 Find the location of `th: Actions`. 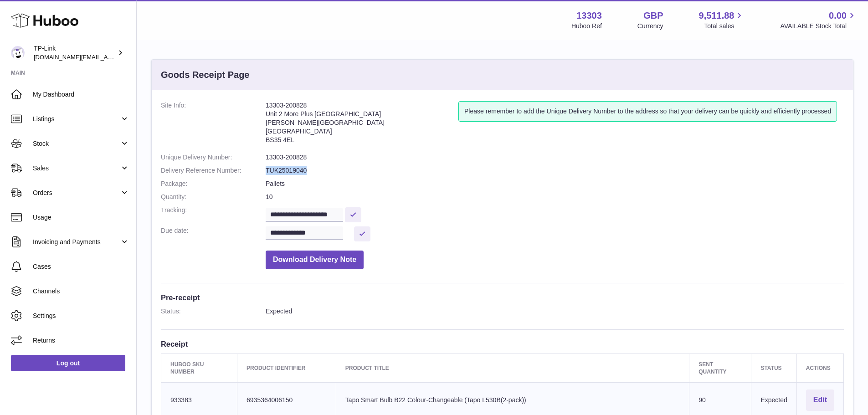

th: Actions is located at coordinates (820, 368).